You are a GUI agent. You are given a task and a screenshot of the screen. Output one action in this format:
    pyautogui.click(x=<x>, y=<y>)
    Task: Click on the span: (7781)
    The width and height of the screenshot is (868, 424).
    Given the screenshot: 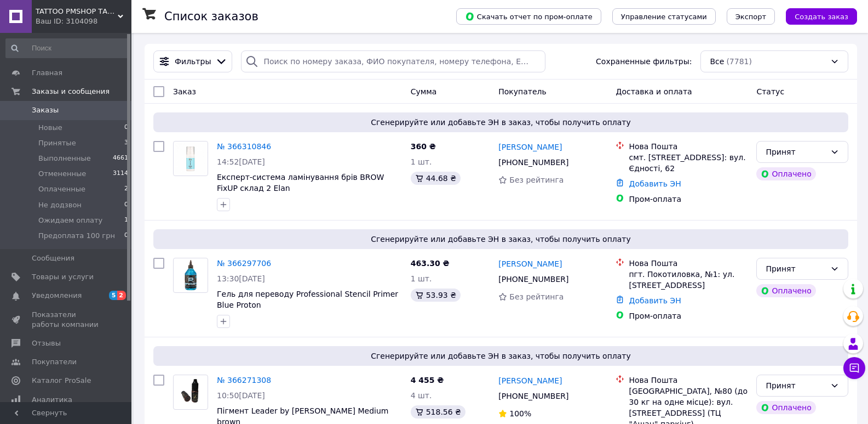 What is the action you would take?
    pyautogui.click(x=739, y=62)
    